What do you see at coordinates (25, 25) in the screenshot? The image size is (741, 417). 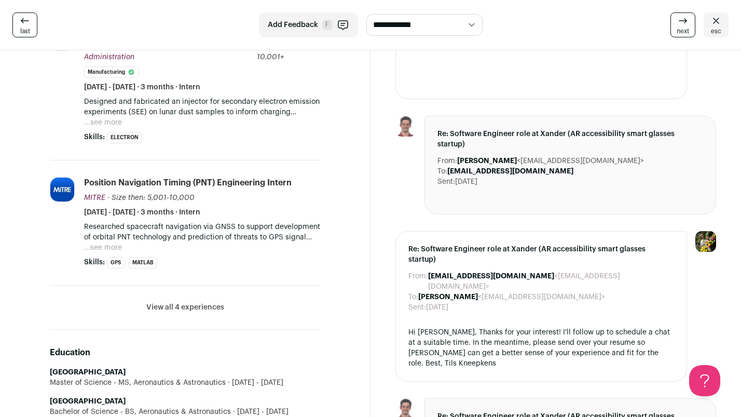 I see `a: last` at bounding box center [25, 25].